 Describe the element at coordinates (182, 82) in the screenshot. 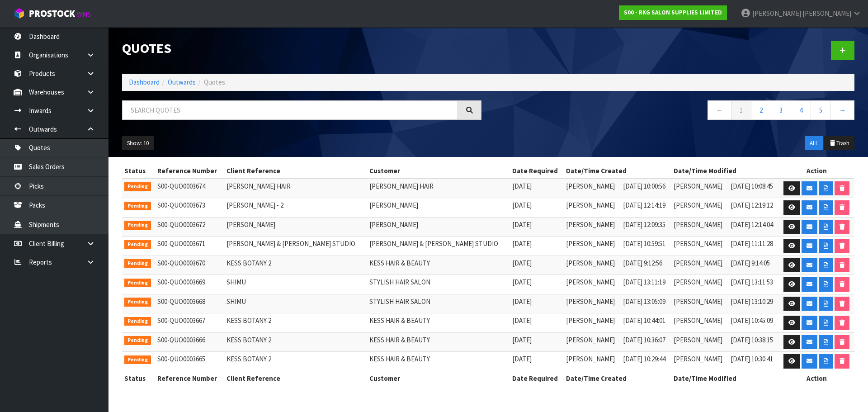

I see `a: Outwards` at that location.